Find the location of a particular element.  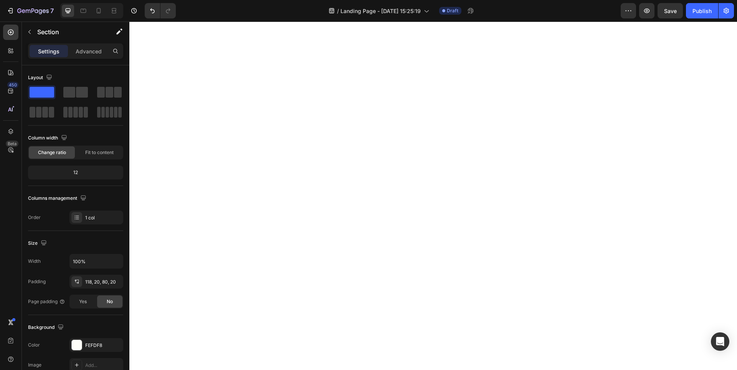

div: 118, 20, 80, 20 is located at coordinates (103, 282).